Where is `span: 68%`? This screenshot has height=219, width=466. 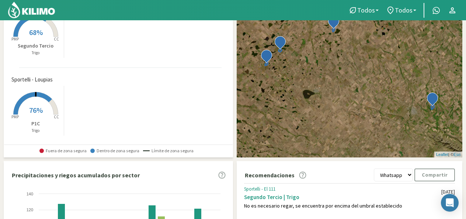 span: 68% is located at coordinates (36, 32).